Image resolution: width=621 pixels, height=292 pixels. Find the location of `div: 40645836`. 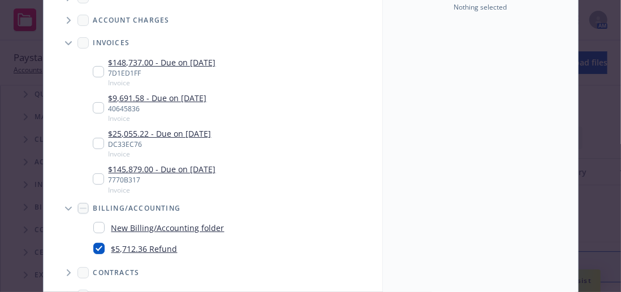

div: 40645836 is located at coordinates (158, 109).